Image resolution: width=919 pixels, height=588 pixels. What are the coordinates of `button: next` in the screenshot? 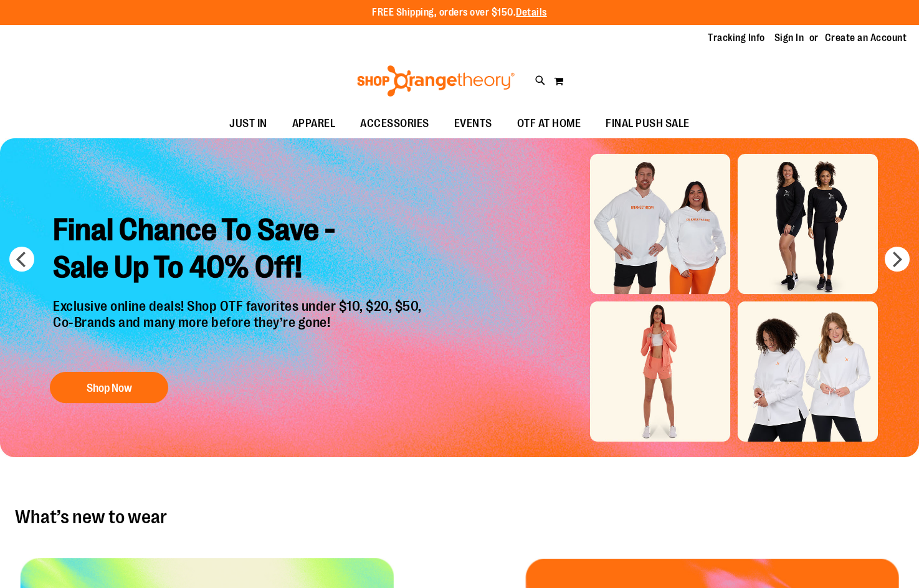 It's located at (897, 259).